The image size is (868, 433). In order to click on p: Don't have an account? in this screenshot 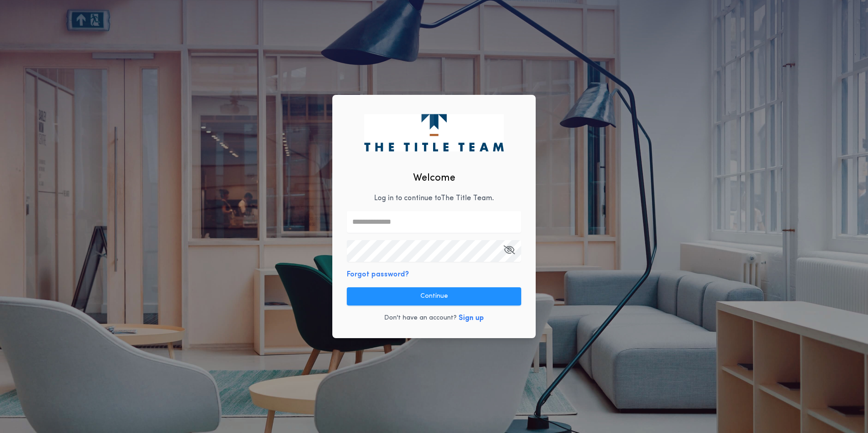, I will do `click(420, 318)`.